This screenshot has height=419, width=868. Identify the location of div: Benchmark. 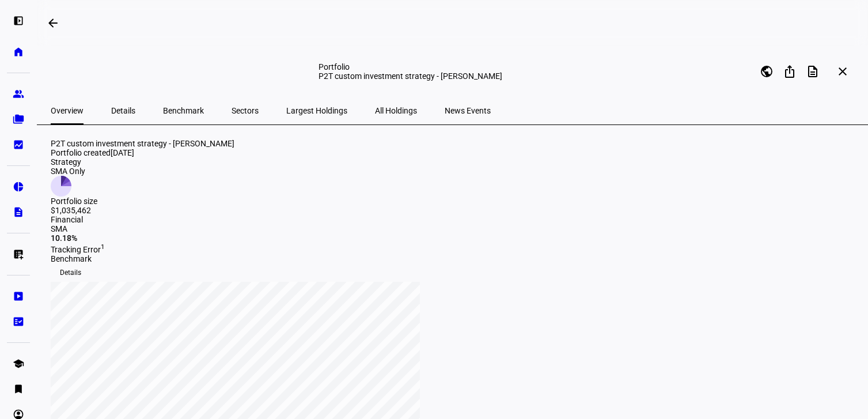
(454, 258).